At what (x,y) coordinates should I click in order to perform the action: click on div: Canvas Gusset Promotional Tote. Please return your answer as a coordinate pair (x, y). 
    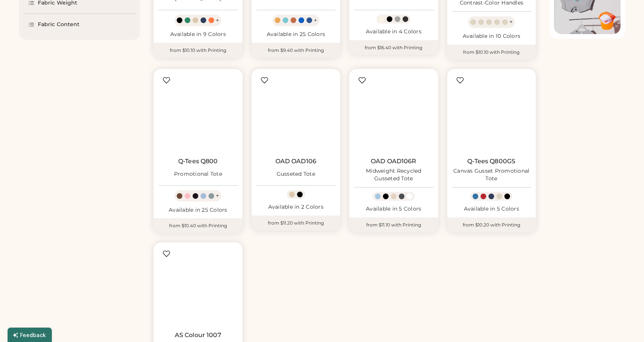
    Looking at the image, I should click on (492, 175).